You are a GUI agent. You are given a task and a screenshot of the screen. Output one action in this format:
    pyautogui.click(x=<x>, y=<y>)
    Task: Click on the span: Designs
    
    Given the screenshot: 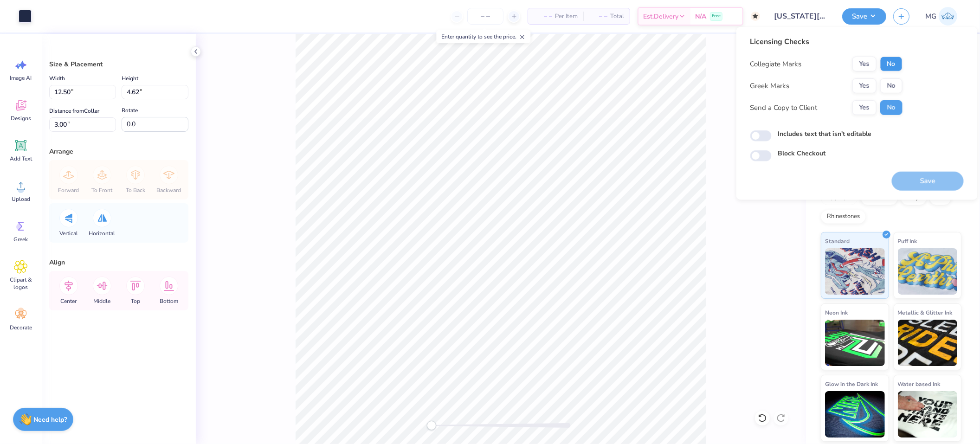 What is the action you would take?
    pyautogui.click(x=21, y=118)
    